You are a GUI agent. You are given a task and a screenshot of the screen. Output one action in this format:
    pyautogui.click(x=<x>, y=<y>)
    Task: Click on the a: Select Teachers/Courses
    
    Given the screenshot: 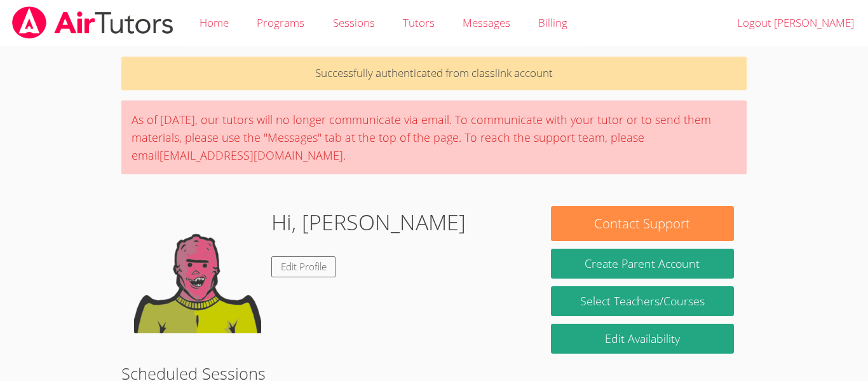 What is the action you would take?
    pyautogui.click(x=642, y=301)
    